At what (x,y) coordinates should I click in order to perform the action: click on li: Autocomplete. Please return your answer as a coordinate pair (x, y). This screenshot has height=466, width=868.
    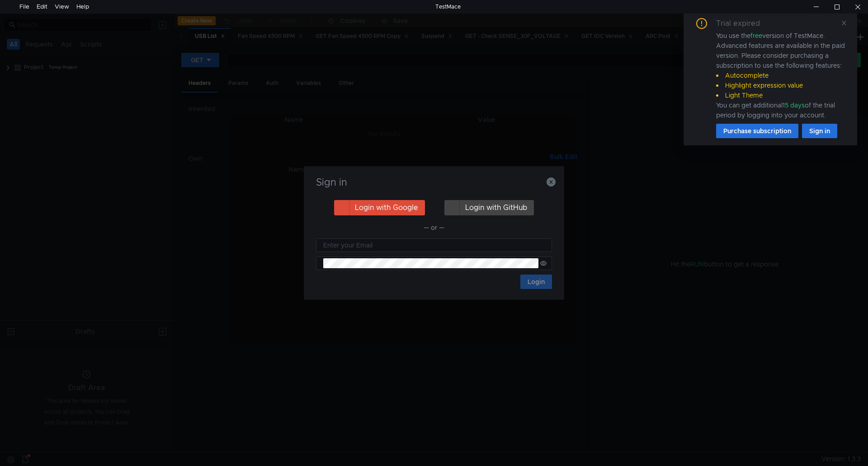
    Looking at the image, I should click on (781, 75).